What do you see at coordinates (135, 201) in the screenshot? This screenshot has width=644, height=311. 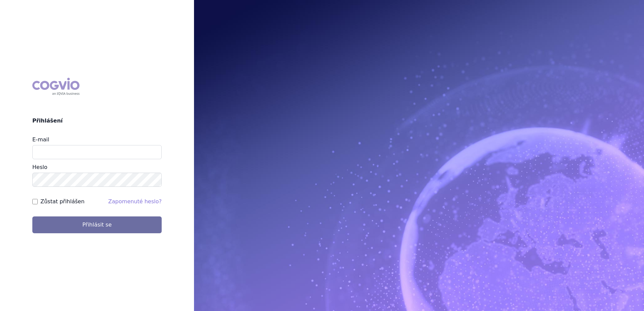 I see `a: Zapomenuté heslo?` at bounding box center [135, 201].